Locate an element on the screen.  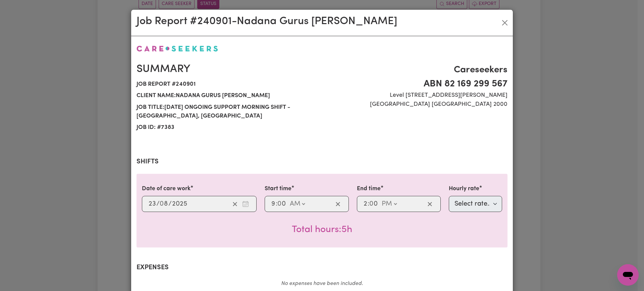
em: No expenses have been included. is located at coordinates (322, 284).